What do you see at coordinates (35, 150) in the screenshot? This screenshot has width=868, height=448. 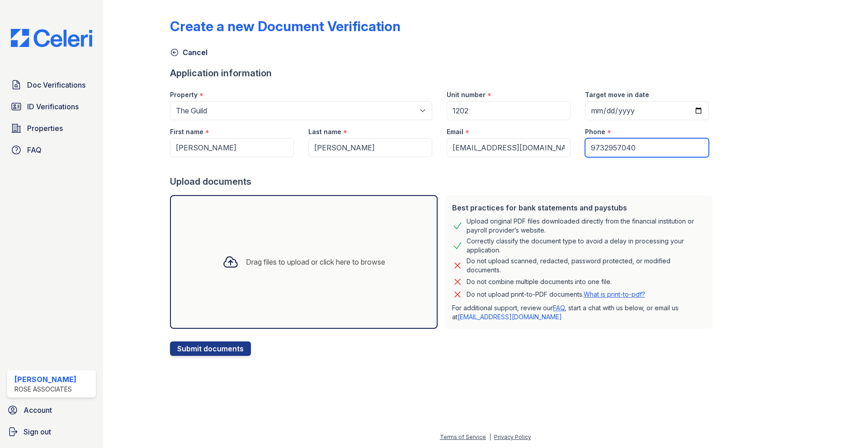 I see `span: FAQ` at bounding box center [35, 150].